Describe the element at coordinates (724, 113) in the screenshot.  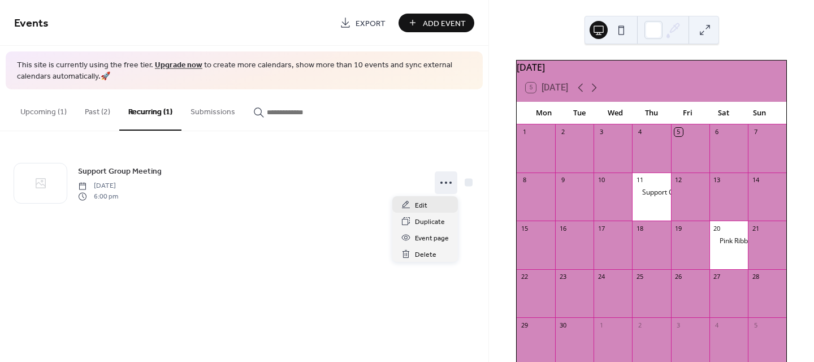
I see `div: Sat` at that location.